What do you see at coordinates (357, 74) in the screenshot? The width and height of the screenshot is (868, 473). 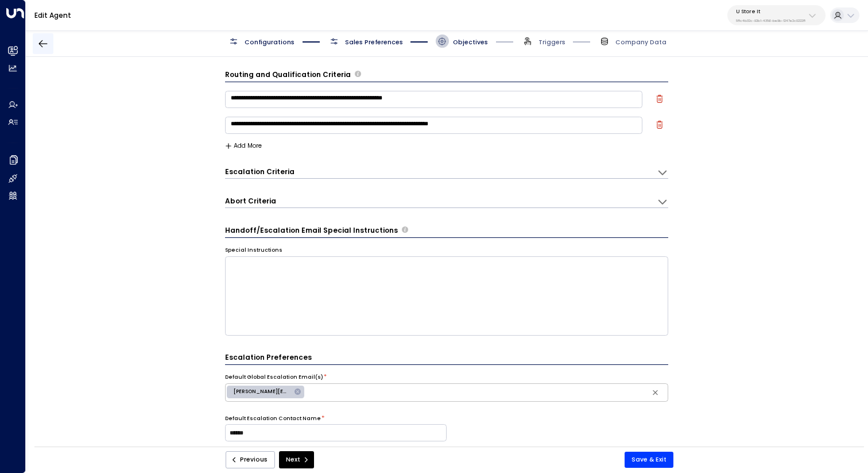 I see `span: Define the criteria the agent uses to determine whether a lead is qualified for further actions l...` at bounding box center [357, 74].